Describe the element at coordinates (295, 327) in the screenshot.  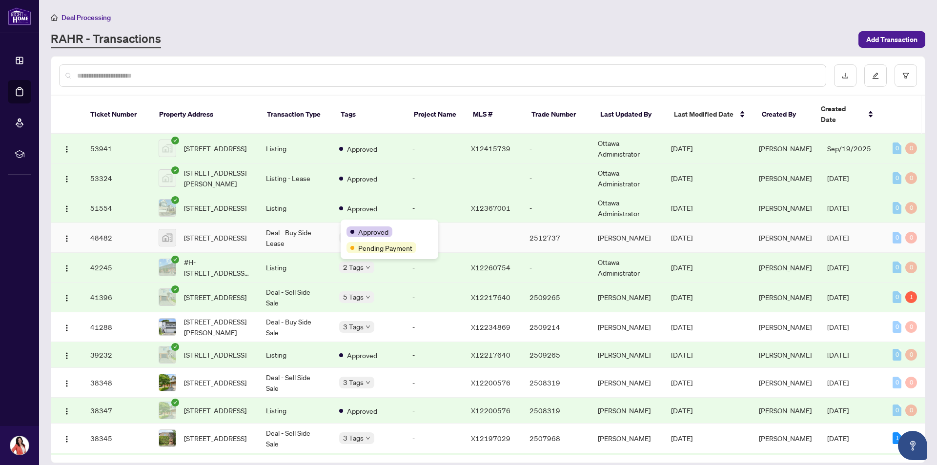
I see `td: Deal - Buy Side Sale` at that location.